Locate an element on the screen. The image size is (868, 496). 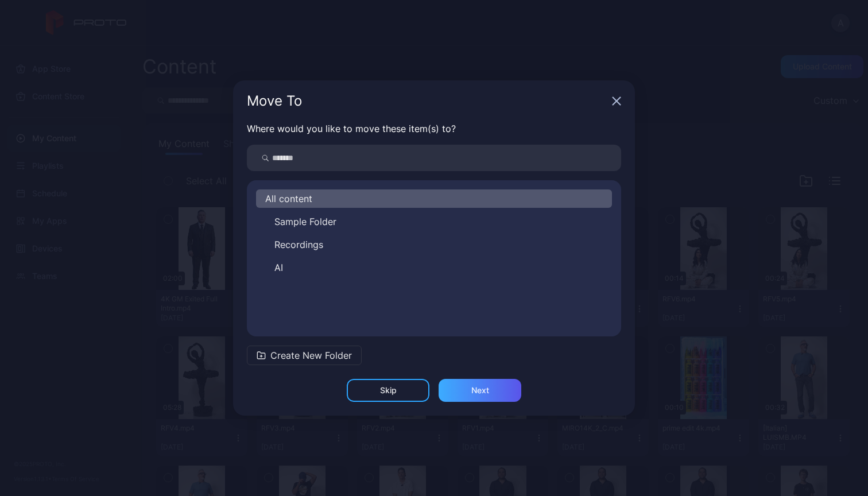
button: Skip is located at coordinates (388, 391).